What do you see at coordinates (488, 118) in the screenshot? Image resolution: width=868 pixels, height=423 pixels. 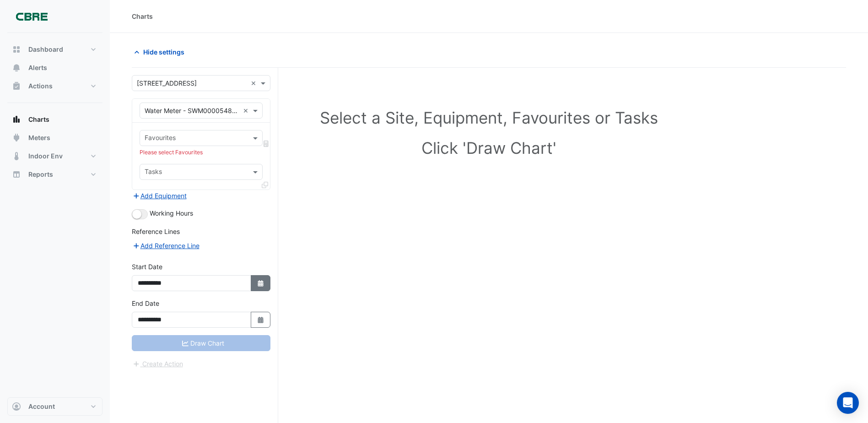 I see `h1: Select a Site, Equipment, Favourites or Tasks` at bounding box center [488, 118].